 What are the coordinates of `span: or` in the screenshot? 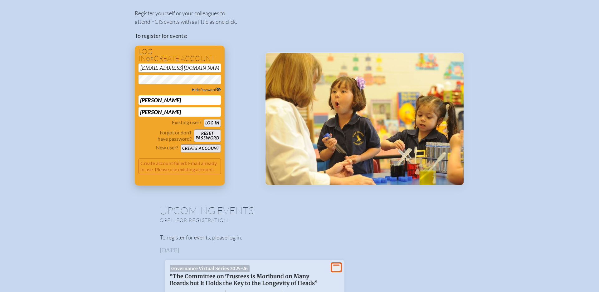 It's located at (150, 59).